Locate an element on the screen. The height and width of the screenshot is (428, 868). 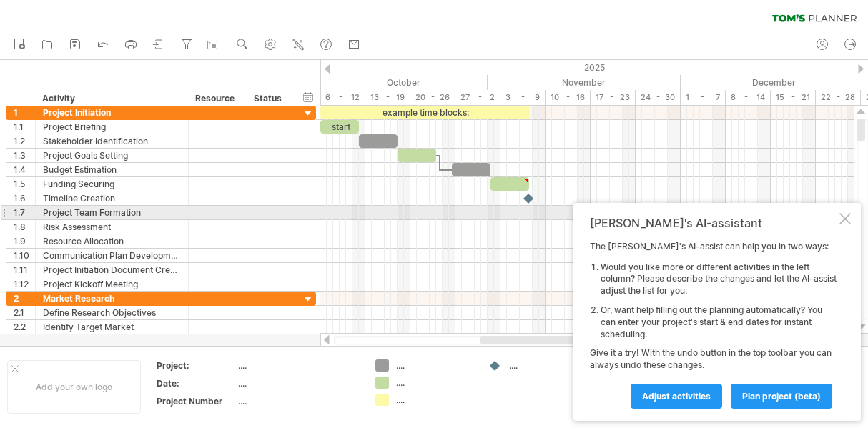
div: 1.1 is located at coordinates (24, 126).